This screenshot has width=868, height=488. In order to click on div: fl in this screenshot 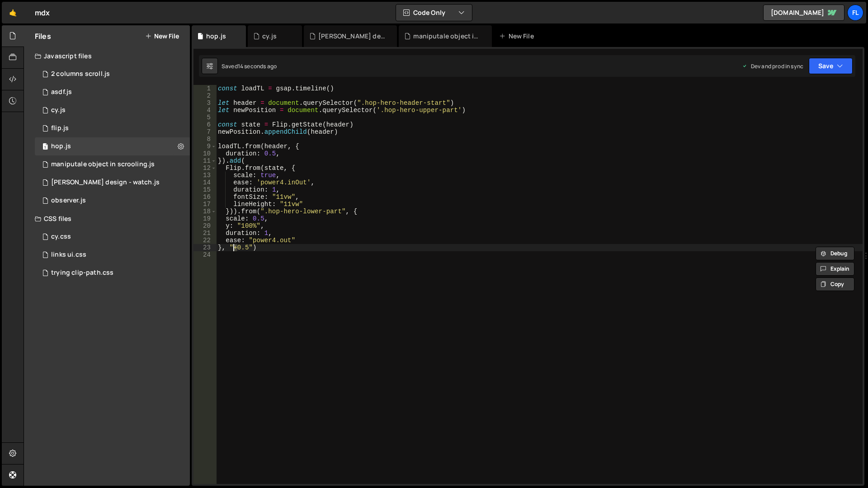, I will do `click(855, 13)`.